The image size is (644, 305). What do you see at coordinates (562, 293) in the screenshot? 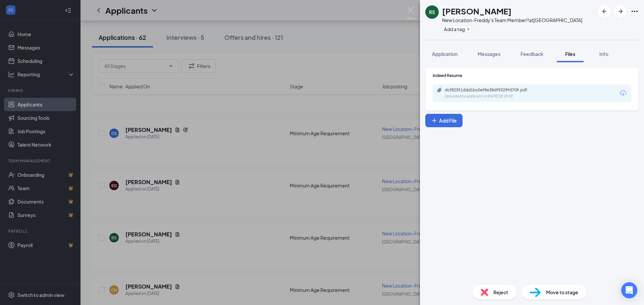
I see `span: Move to stage` at bounding box center [562, 293].